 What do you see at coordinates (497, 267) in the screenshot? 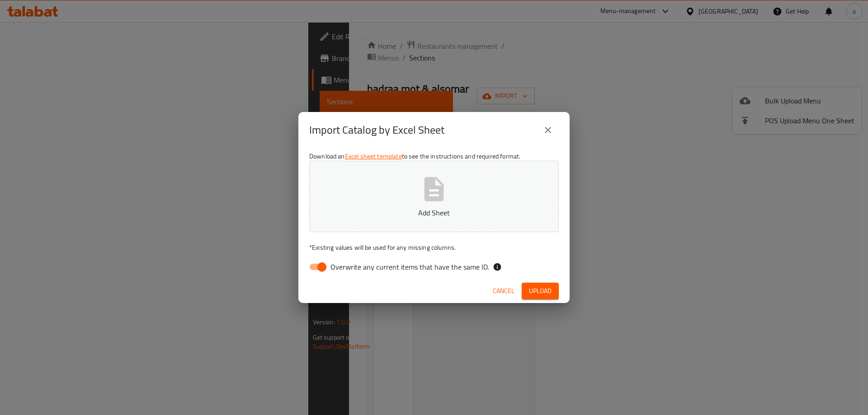
I see `svg: If the overwrite option isn't selected, then the items that match an existing ID will be ignored ...` at bounding box center [497, 267].